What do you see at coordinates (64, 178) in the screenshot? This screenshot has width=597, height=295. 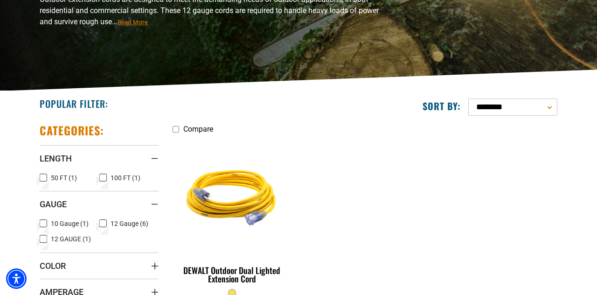 I see `span: 50 FT (1)` at bounding box center [64, 178].